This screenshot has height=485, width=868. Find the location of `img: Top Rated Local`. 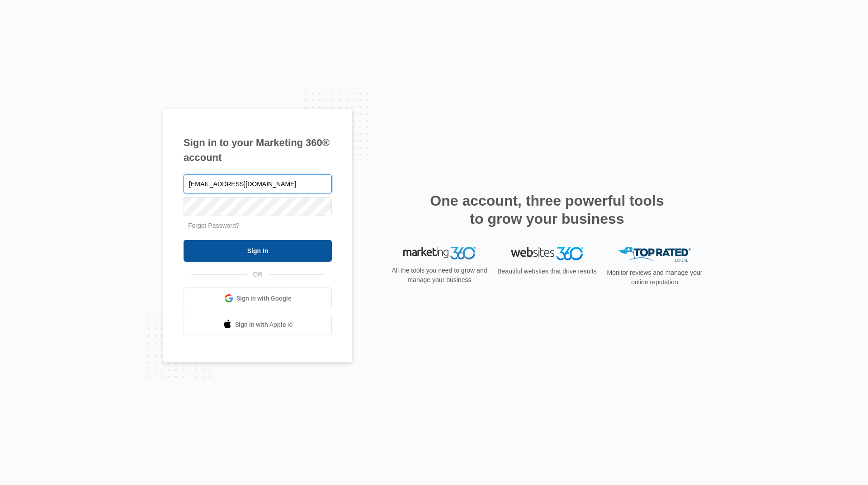

img: Top Rated Local is located at coordinates (654, 254).